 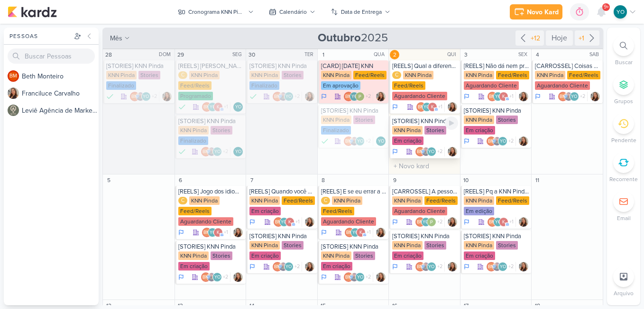 What do you see at coordinates (426, 152) in the screenshot?
I see `img: Guilherme Savio` at bounding box center [426, 152].